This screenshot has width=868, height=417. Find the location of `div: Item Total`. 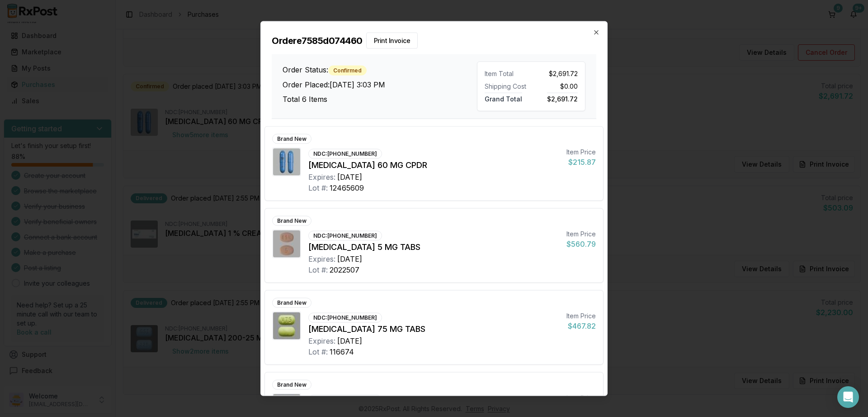

div: Item Total is located at coordinates (506, 73).